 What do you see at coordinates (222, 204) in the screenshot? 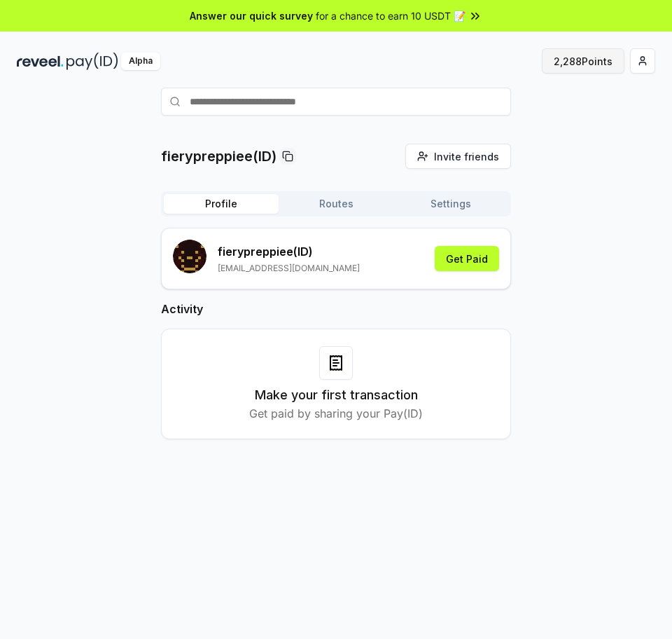
I see `button: Profile` at bounding box center [222, 204].